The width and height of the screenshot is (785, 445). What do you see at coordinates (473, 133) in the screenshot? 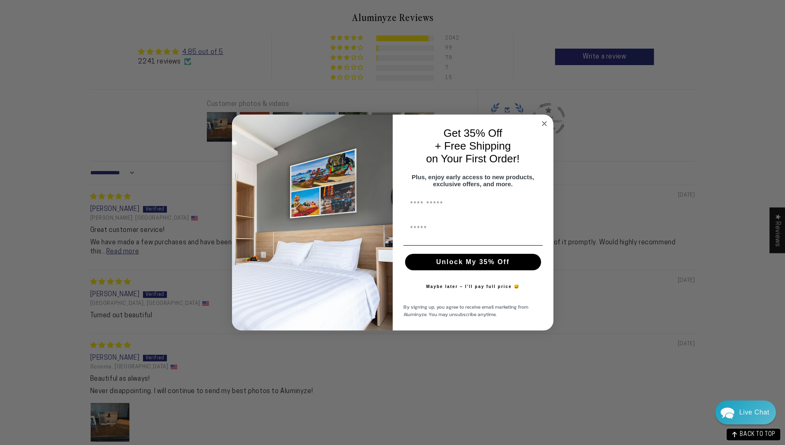
I see `span: Get 35% Off` at bounding box center [473, 133].